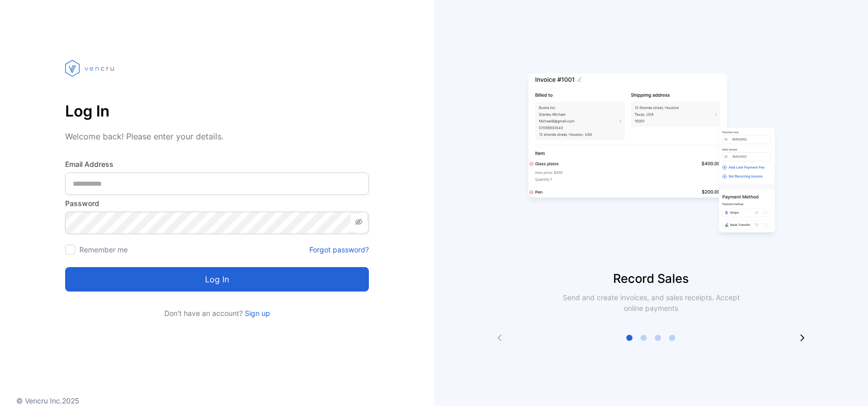  I want to click on button: Log in, so click(217, 280).